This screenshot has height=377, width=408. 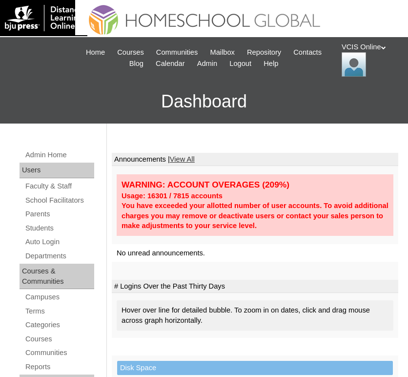 What do you see at coordinates (172, 196) in the screenshot?
I see `strong: Usage: 16301 / 7815 accounts` at bounding box center [172, 196].